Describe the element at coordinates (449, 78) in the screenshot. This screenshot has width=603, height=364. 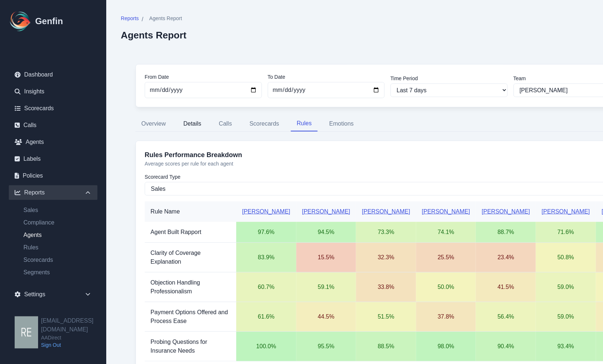
I see `label: Time Period` at that location.